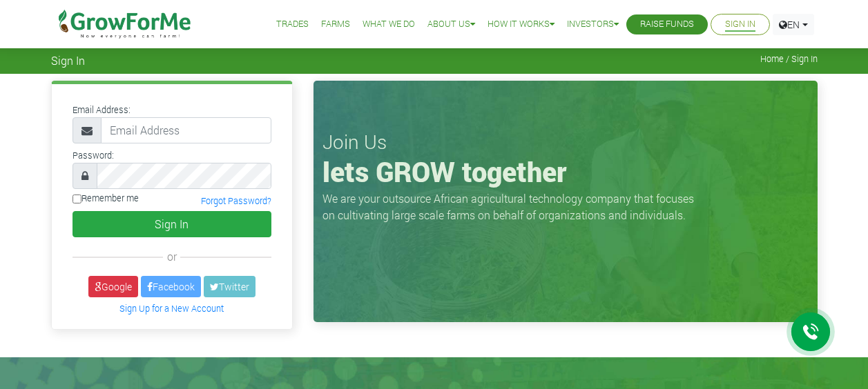 This screenshot has height=389, width=868. Describe the element at coordinates (667, 24) in the screenshot. I see `a: Raise Funds` at that location.